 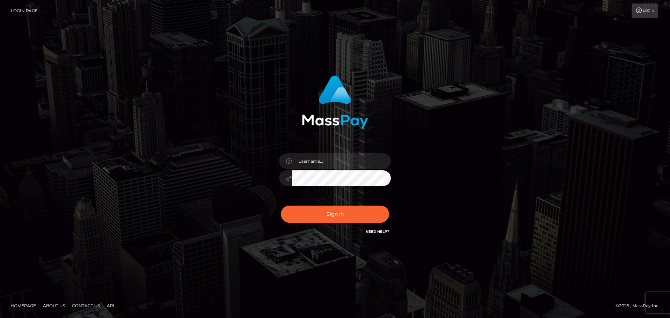 What do you see at coordinates (23, 305) in the screenshot?
I see `a: Homepage` at bounding box center [23, 305].